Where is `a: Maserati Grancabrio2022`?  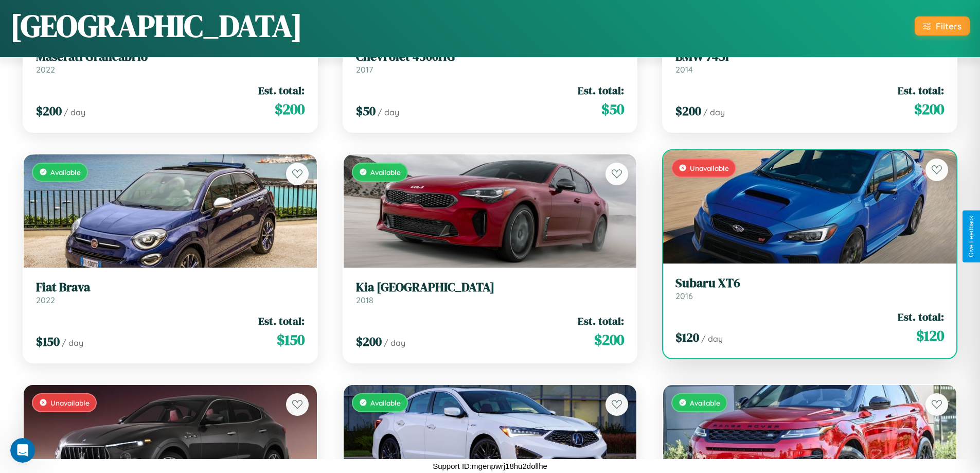
a: Maserati Grancabrio2022 is located at coordinates (170, 62).